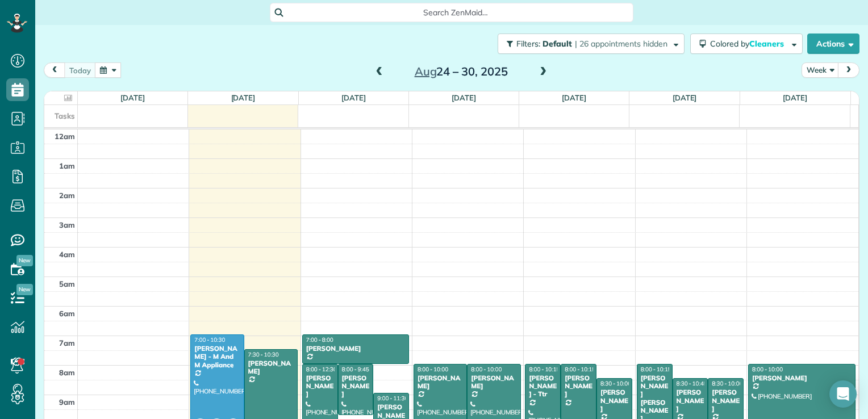 The height and width of the screenshot is (419, 868). Describe the element at coordinates (67, 343) in the screenshot. I see `span: 7am` at that location.